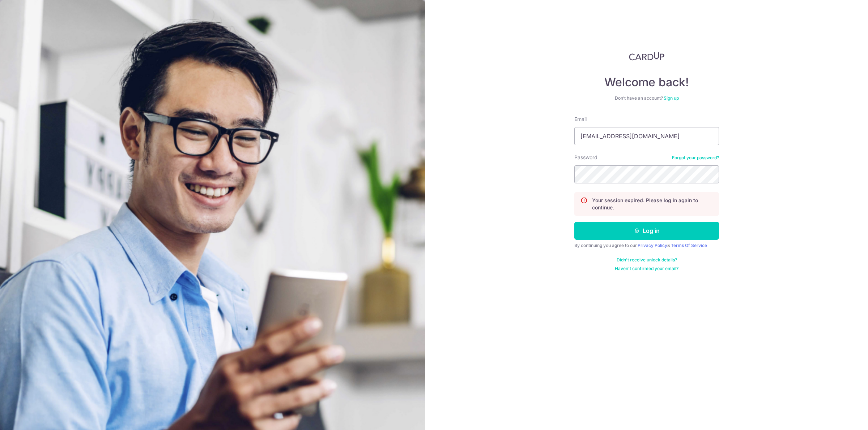  Describe the element at coordinates (652, 245) in the screenshot. I see `a: Privacy Policy` at that location.